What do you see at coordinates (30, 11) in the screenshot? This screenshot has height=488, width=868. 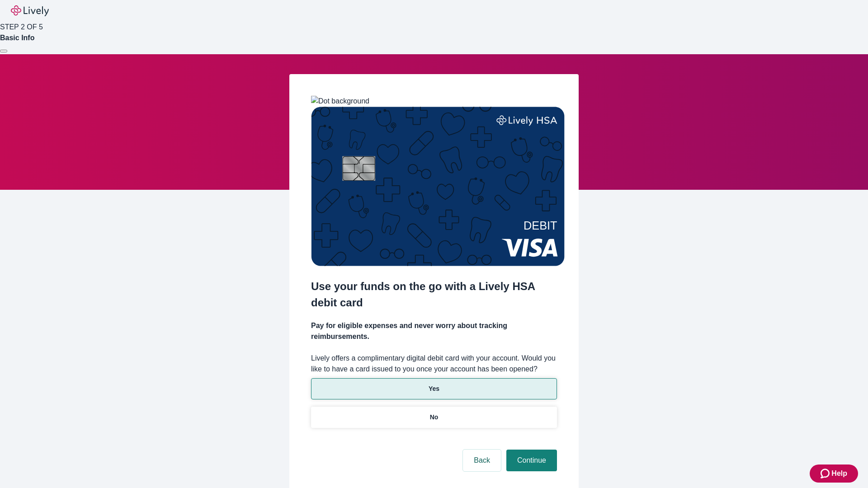 I see `img: Lively` at bounding box center [30, 11].